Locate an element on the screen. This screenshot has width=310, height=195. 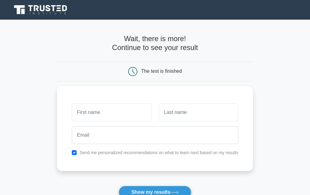
input: Last name is located at coordinates (198, 112).